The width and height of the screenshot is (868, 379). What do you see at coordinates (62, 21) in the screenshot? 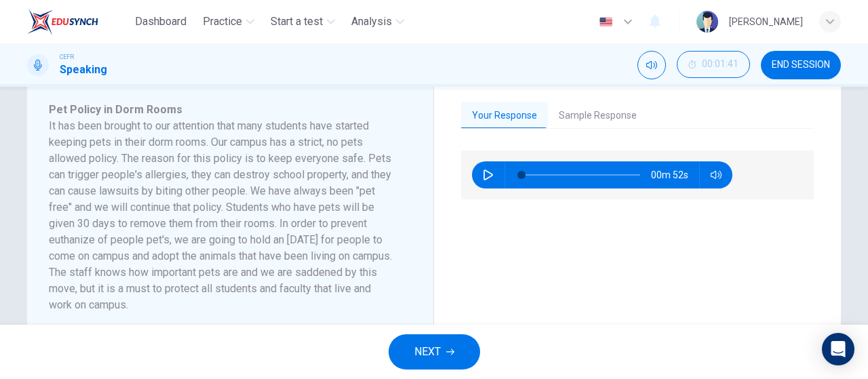
I see `img: EduSynch logo` at bounding box center [62, 21].